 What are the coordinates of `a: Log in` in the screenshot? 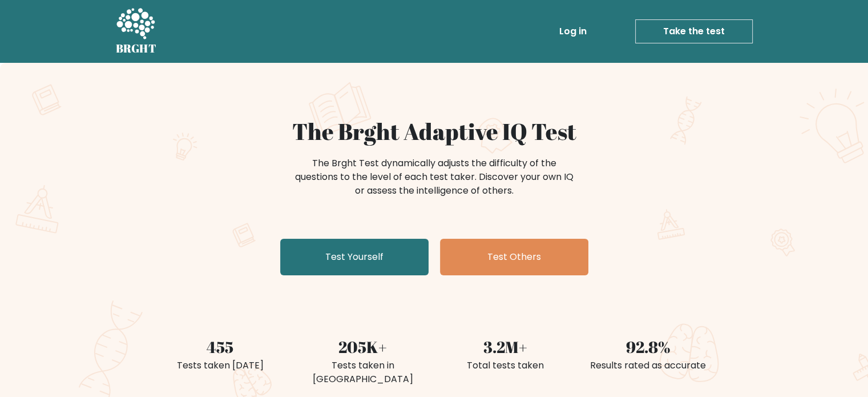 It's located at (573, 31).